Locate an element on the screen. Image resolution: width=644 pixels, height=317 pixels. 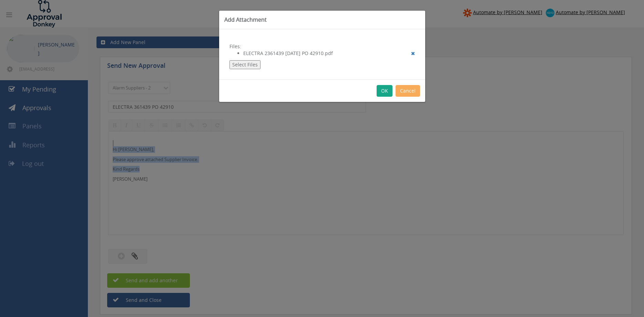
button: OK is located at coordinates (385, 91).